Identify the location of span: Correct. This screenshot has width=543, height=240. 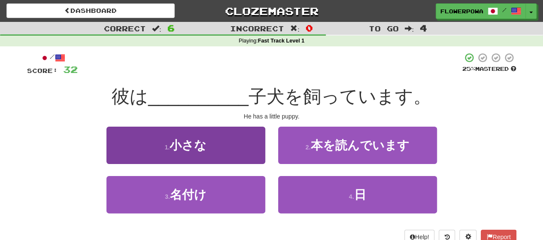
(125, 28).